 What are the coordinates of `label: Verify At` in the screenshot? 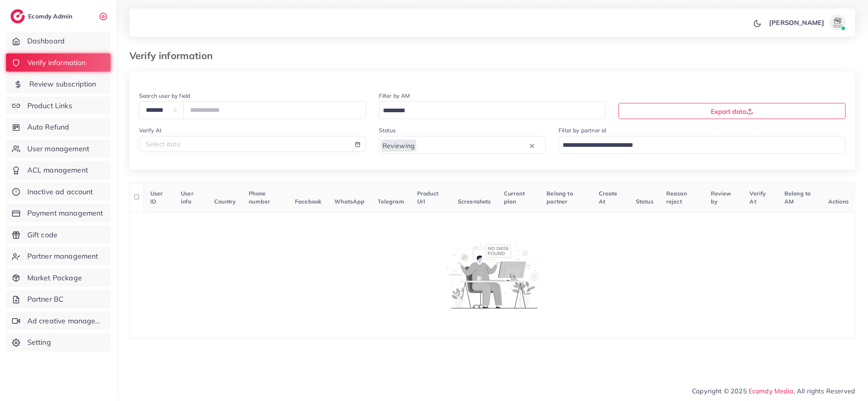 It's located at (151, 130).